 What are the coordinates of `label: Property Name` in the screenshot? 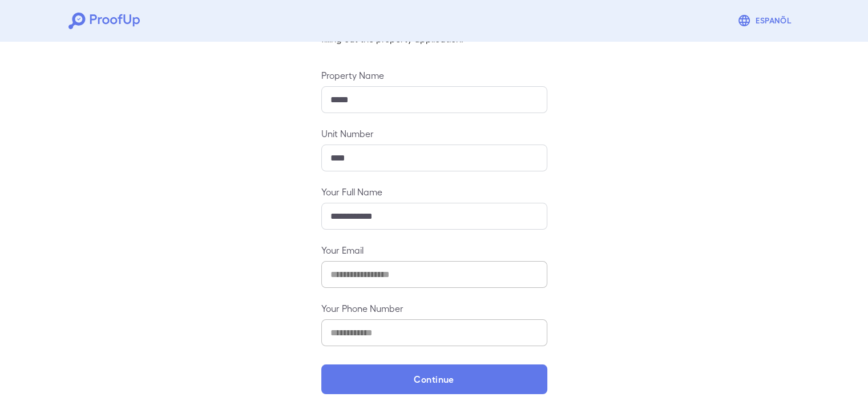 It's located at (434, 75).